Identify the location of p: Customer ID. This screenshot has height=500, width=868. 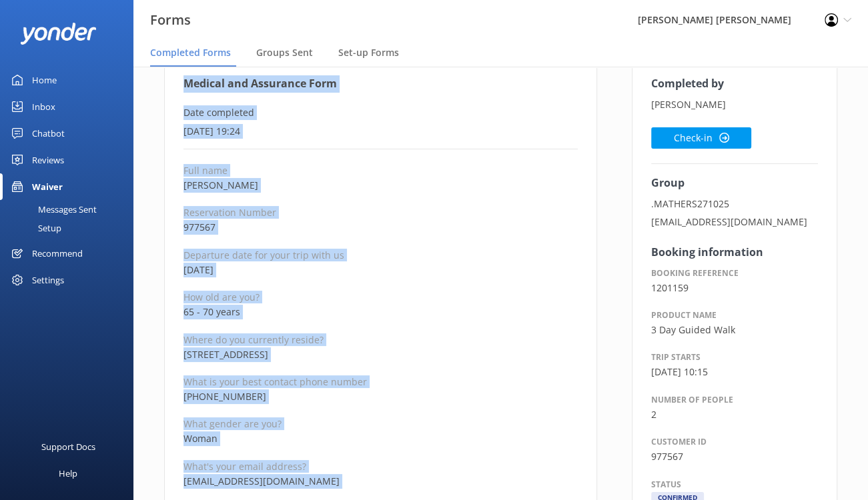
(735, 441).